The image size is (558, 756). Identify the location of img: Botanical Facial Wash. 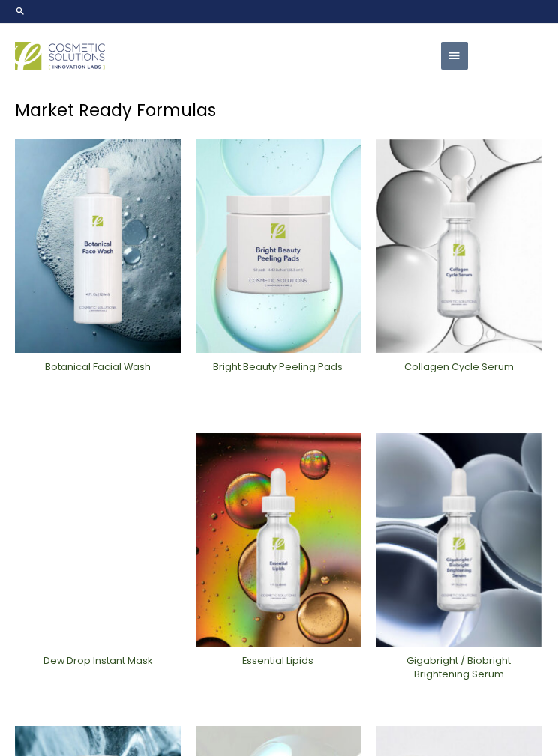
(98, 245).